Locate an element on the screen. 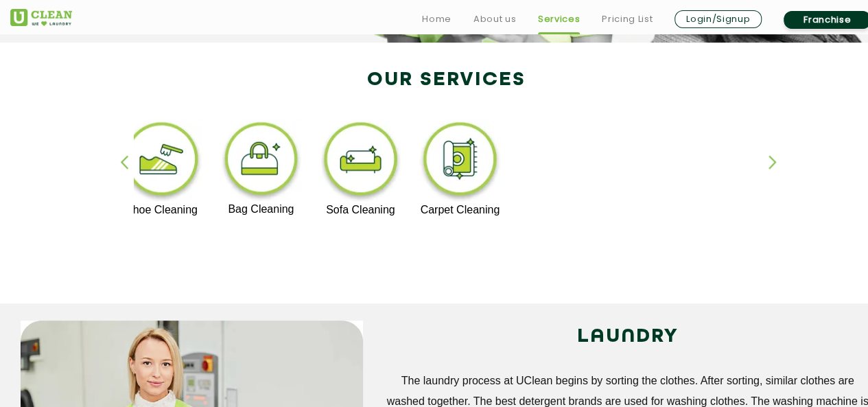 This screenshot has width=868, height=407. p: Bag Cleaning is located at coordinates (261, 209).